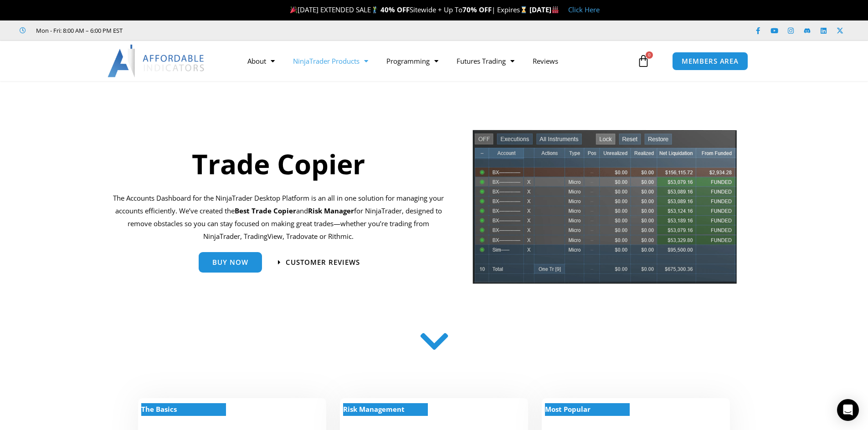 This screenshot has width=868, height=430. Describe the element at coordinates (395, 9) in the screenshot. I see `strong: 40% OFF` at that location.